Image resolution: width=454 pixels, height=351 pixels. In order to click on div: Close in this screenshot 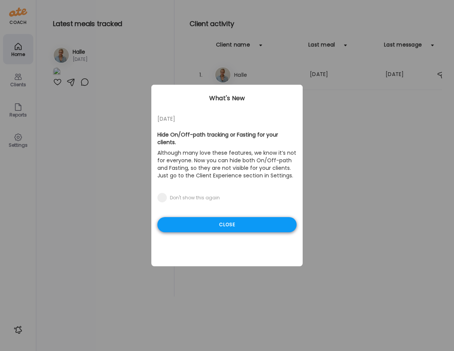, I will do `click(227, 225)`.